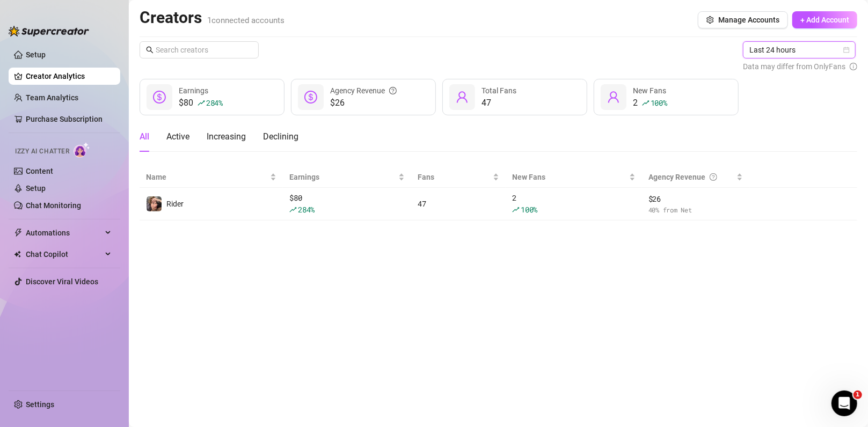  I want to click on span: calendar, so click(846, 50).